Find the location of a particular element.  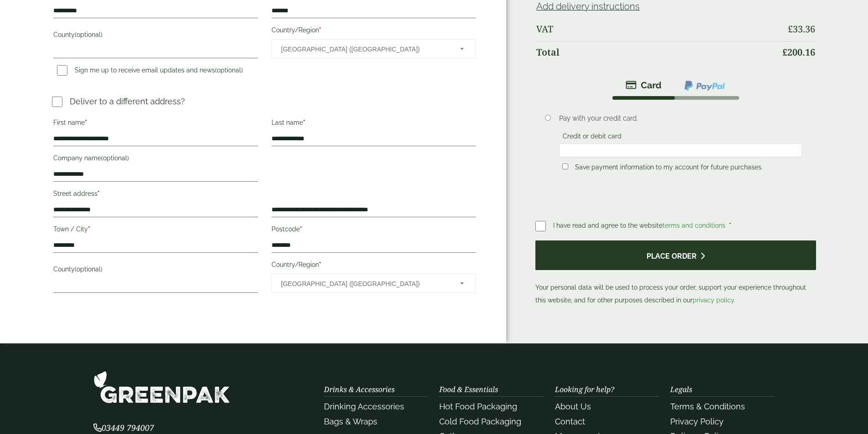

label: Town / City is located at coordinates (156, 230).